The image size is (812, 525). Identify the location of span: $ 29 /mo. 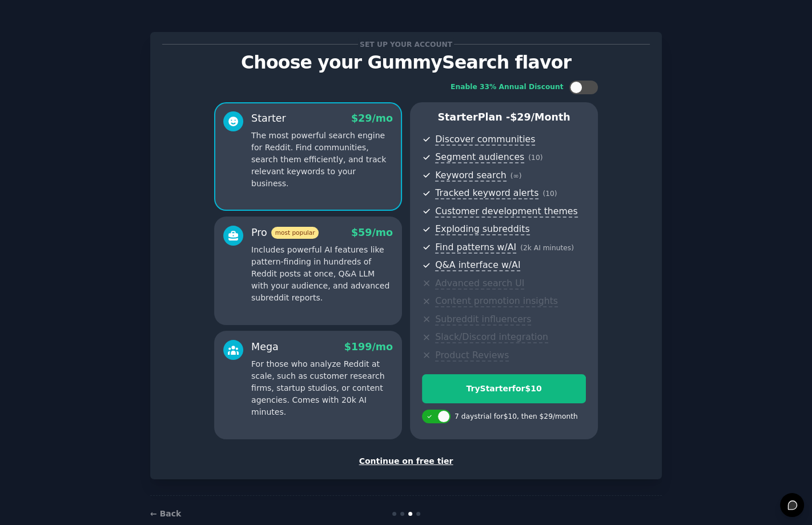
(372, 118).